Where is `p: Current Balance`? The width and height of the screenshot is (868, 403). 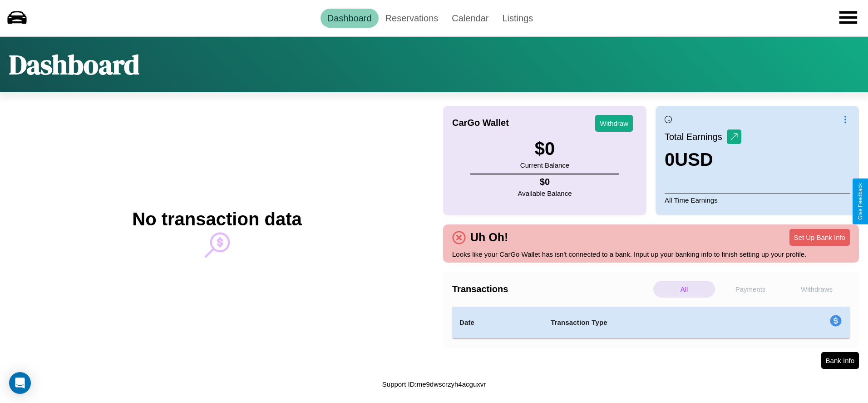
p: Current Balance is located at coordinates (545, 165).